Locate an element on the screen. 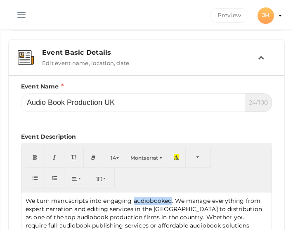  button: Preview is located at coordinates (229, 15).